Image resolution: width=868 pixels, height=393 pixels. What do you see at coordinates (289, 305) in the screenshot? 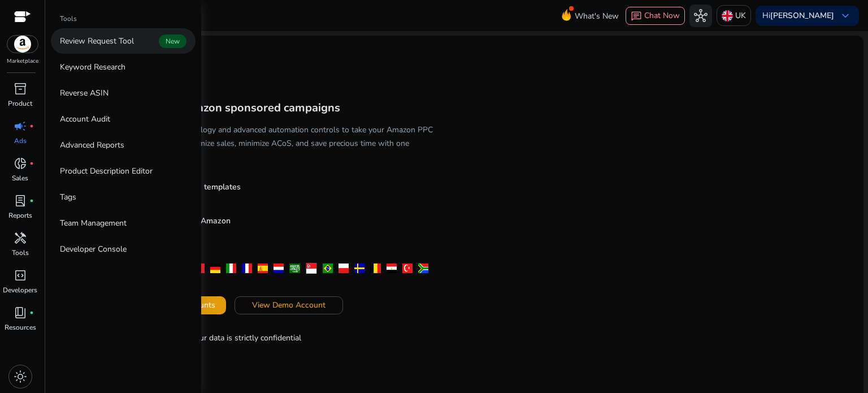
I see `span: View Demo Account` at bounding box center [289, 305].